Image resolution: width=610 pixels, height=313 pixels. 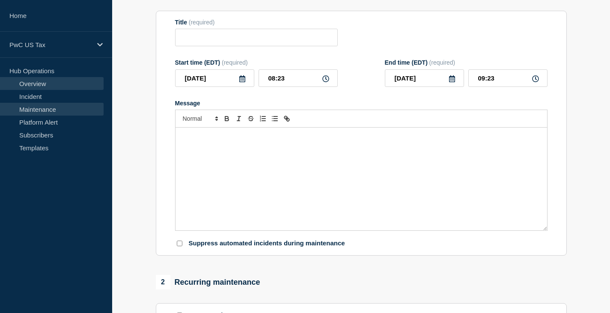 I want to click on div: Start time (EDT), so click(x=257, y=63).